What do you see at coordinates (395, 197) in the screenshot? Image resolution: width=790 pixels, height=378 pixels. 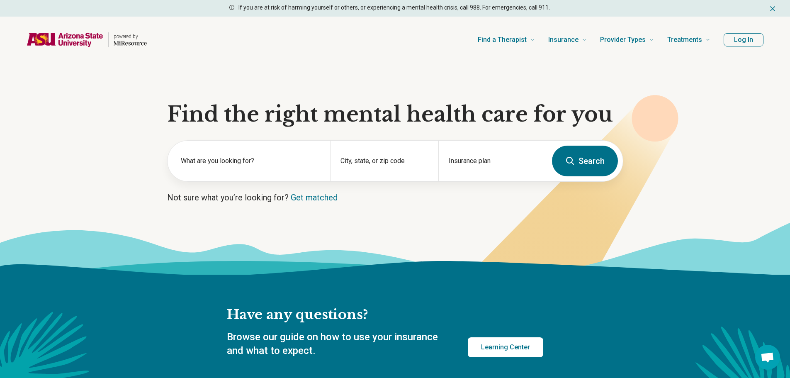 I see `p: Not sure what you’re looking for?` at bounding box center [395, 197].